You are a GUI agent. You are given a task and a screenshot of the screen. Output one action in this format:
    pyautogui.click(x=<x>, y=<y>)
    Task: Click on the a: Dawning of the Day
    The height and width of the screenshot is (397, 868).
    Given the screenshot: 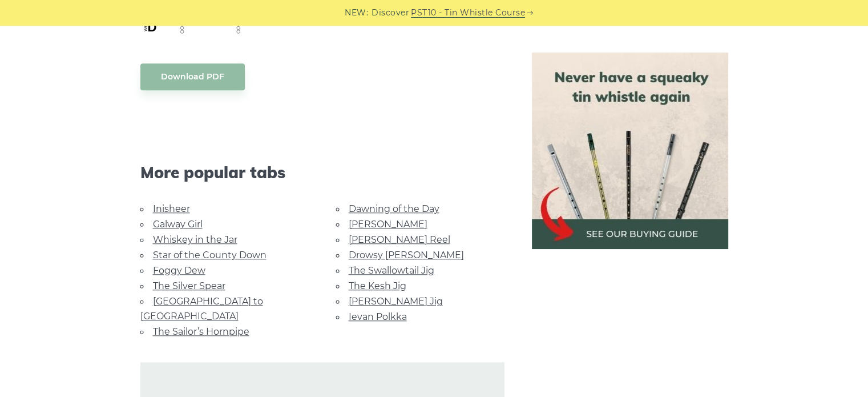 What is the action you would take?
    pyautogui.click(x=394, y=209)
    